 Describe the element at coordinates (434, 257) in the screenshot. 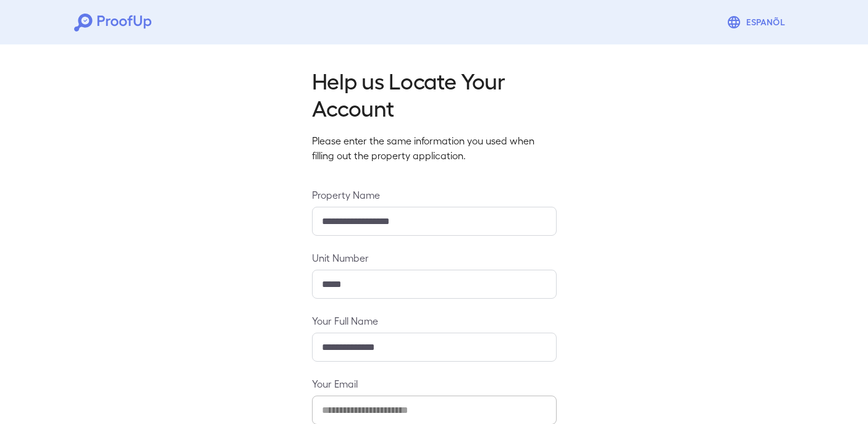

I see `label: Unit Number` at that location.